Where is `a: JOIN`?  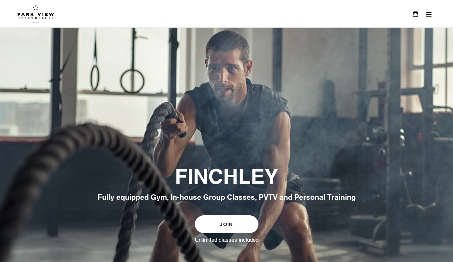
a: JOIN is located at coordinates (227, 224).